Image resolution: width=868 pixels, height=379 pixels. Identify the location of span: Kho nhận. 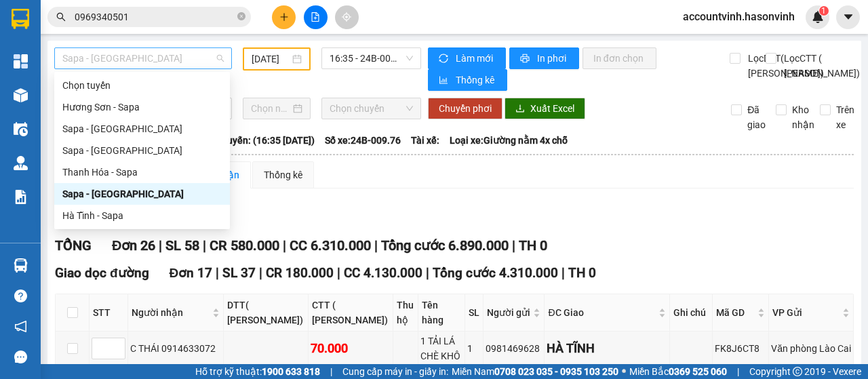
(803, 117).